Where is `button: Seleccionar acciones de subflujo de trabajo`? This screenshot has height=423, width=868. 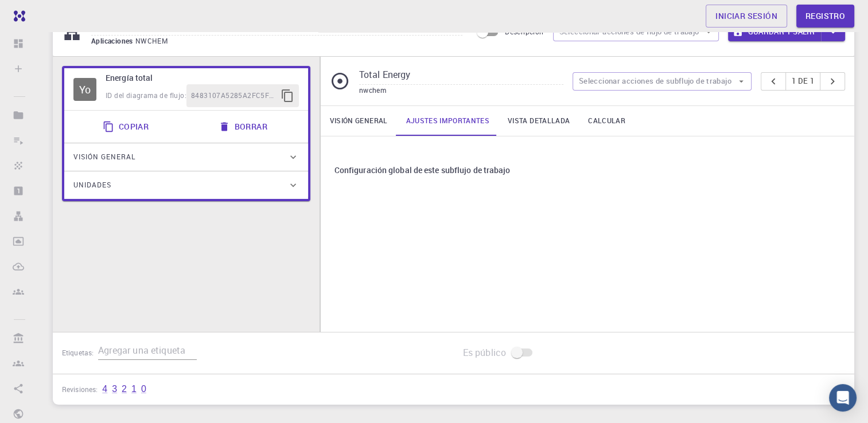 button: Seleccionar acciones de subflujo de trabajo is located at coordinates (662, 82).